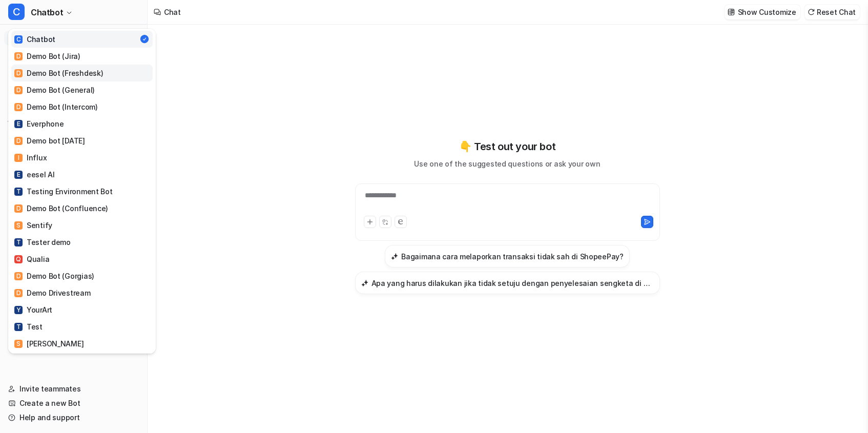  I want to click on div: Demo Bot (Freshdesk), so click(58, 73).